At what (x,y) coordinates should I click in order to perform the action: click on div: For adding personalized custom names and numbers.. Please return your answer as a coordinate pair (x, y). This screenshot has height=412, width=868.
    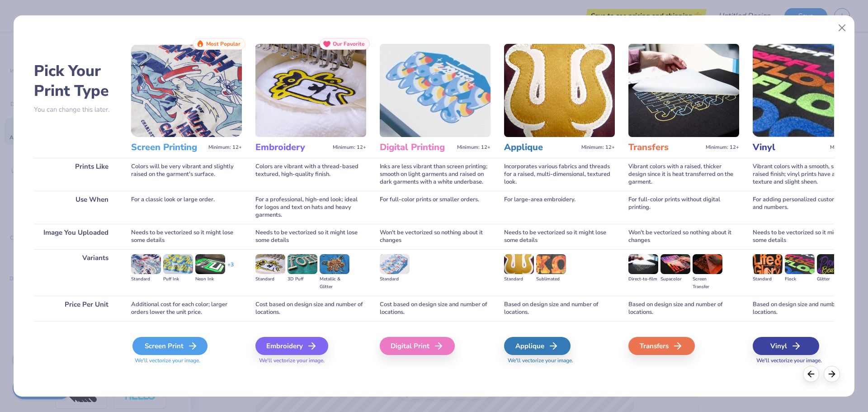
    Looking at the image, I should click on (808, 207).